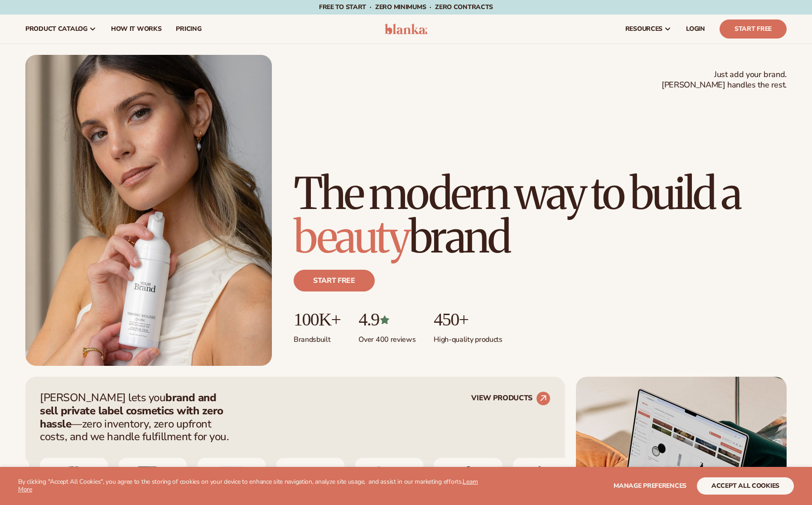 This screenshot has width=812, height=505. I want to click on img: Female holding tanning mousse., so click(149, 211).